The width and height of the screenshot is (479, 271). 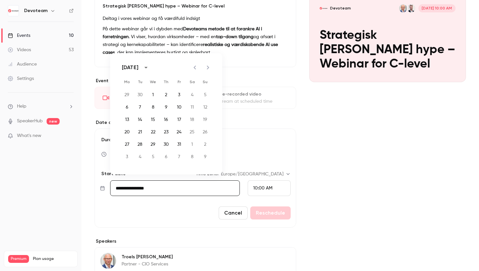 What do you see at coordinates (127, 82) in the screenshot?
I see `span: Monday` at bounding box center [127, 82].